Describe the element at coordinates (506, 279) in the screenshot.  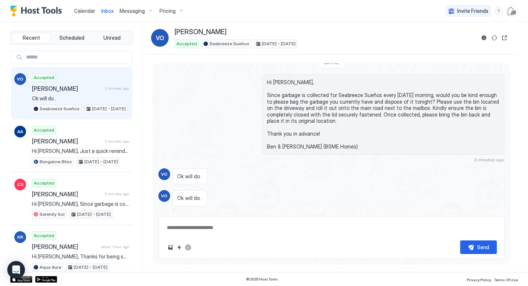
I see `a: Terms Of Use` at that location.